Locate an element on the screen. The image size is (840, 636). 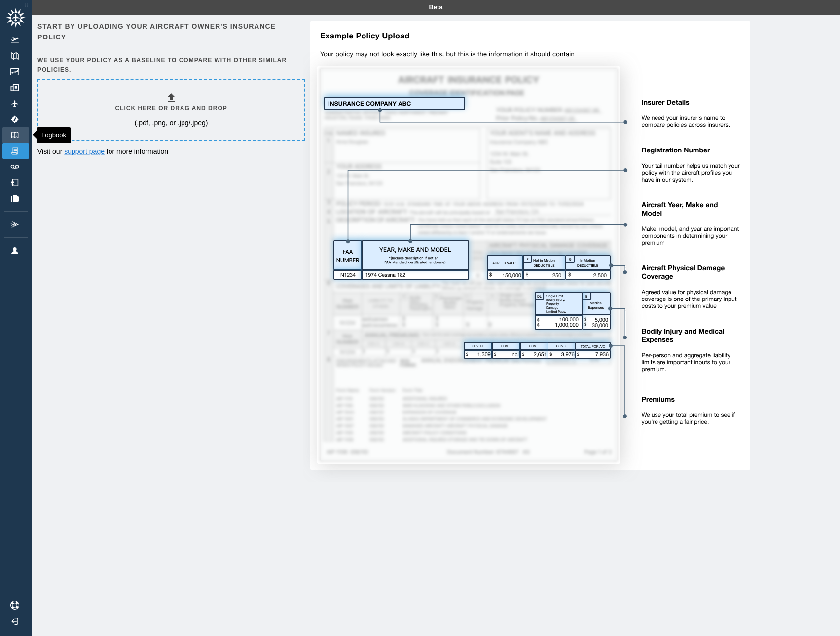
h6: We use your policy as a baseline to compare with other similar policies. is located at coordinates (170, 65).